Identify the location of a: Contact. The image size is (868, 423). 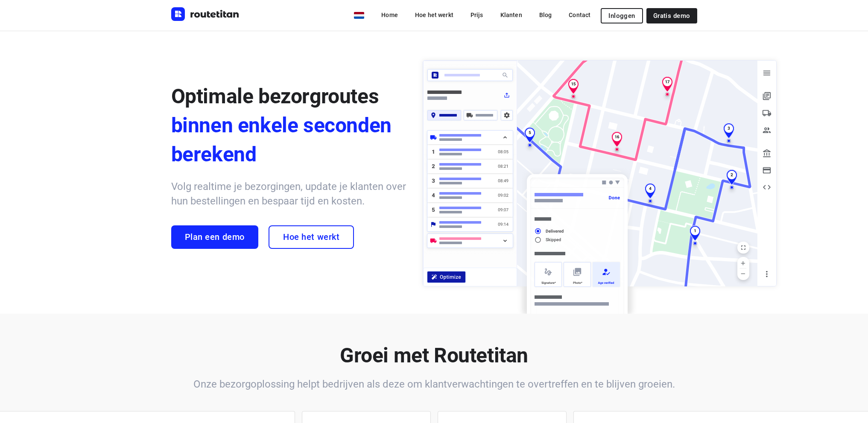
(580, 15).